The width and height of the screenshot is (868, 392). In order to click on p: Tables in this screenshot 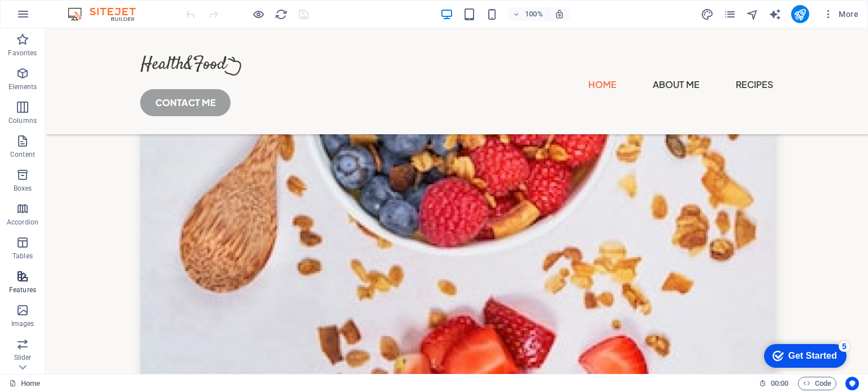, I will do `click(23, 256)`.